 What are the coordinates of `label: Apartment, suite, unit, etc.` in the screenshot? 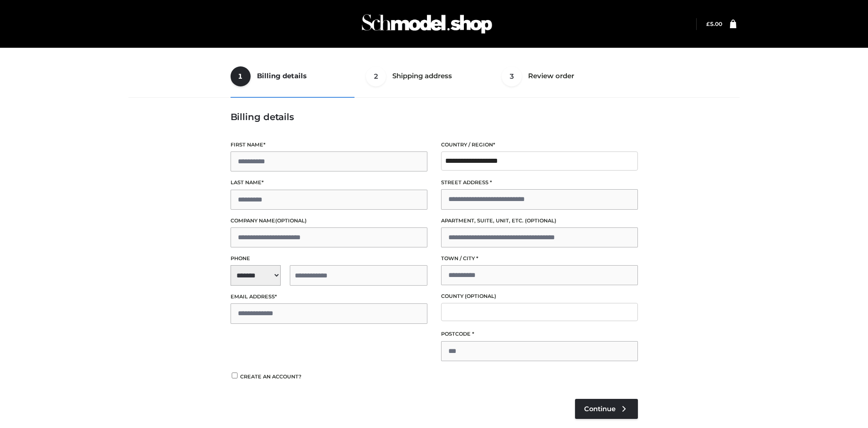 It's located at (540, 221).